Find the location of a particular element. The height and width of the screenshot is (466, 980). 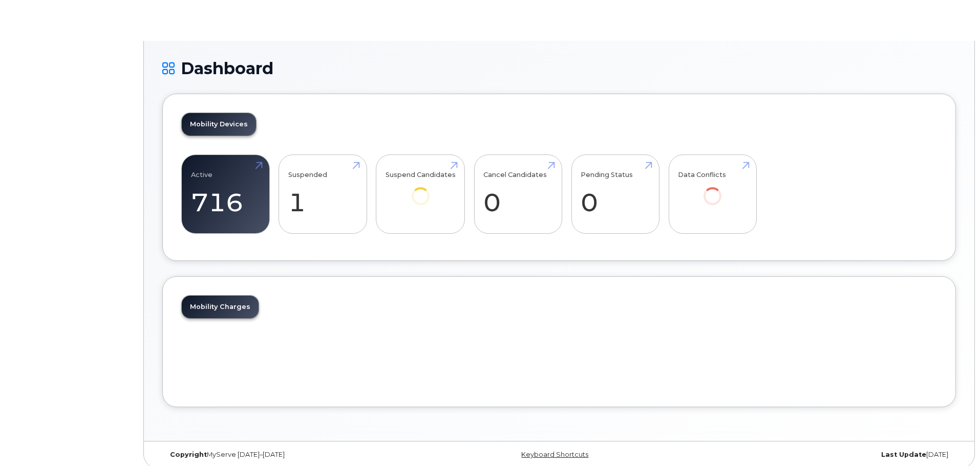

a: Suspend Candidates is located at coordinates (421, 190).